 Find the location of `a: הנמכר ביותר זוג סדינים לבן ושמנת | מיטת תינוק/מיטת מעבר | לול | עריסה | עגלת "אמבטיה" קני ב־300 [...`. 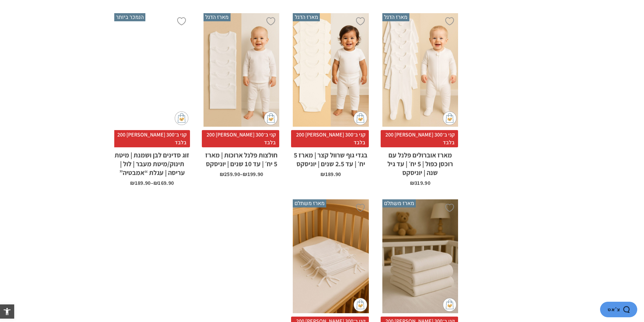

a: הנמכר ביותר זוג סדינים לבן ושמנת | מיטת תינוק/מיטת מעבר | לול | עריסה | עגלת "אמבטיה" קני ב־300 [... is located at coordinates (152, 99).